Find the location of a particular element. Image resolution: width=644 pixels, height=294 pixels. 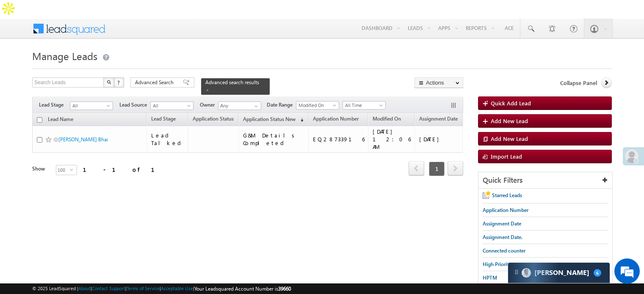

div: Show is located at coordinates (40, 169).